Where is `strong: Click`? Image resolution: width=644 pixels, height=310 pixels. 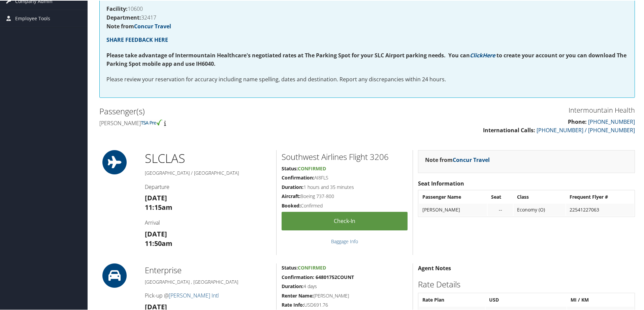 strong: Click is located at coordinates (476, 55).